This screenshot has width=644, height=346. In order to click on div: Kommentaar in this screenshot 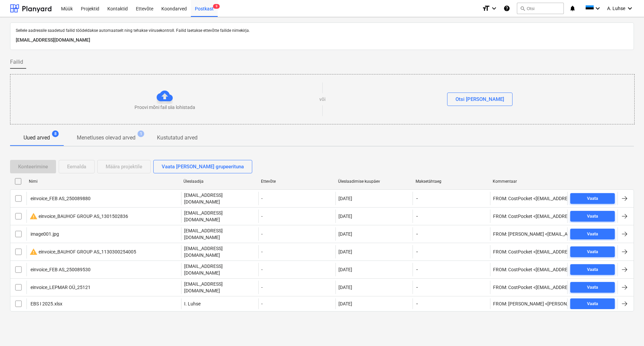, I will do `click(529, 181)`.